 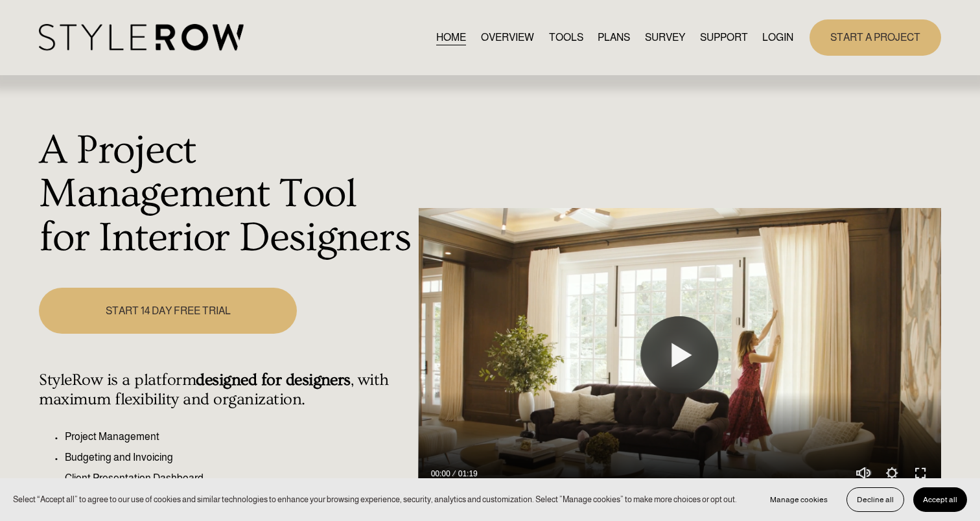 I want to click on a: folder dropdown, so click(x=724, y=37).